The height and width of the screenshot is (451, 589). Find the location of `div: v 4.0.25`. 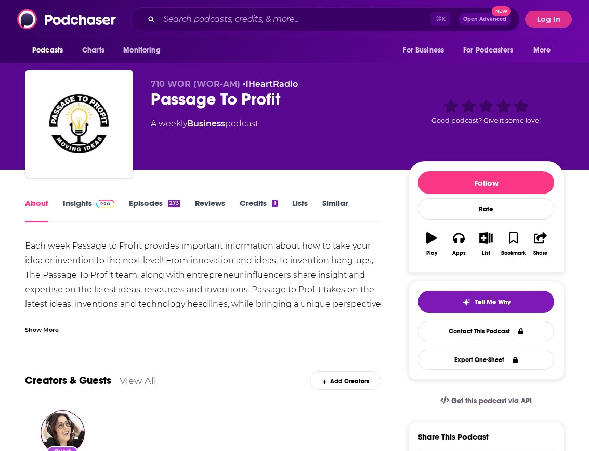

div: v 4.0.25 is located at coordinates (40, 21).